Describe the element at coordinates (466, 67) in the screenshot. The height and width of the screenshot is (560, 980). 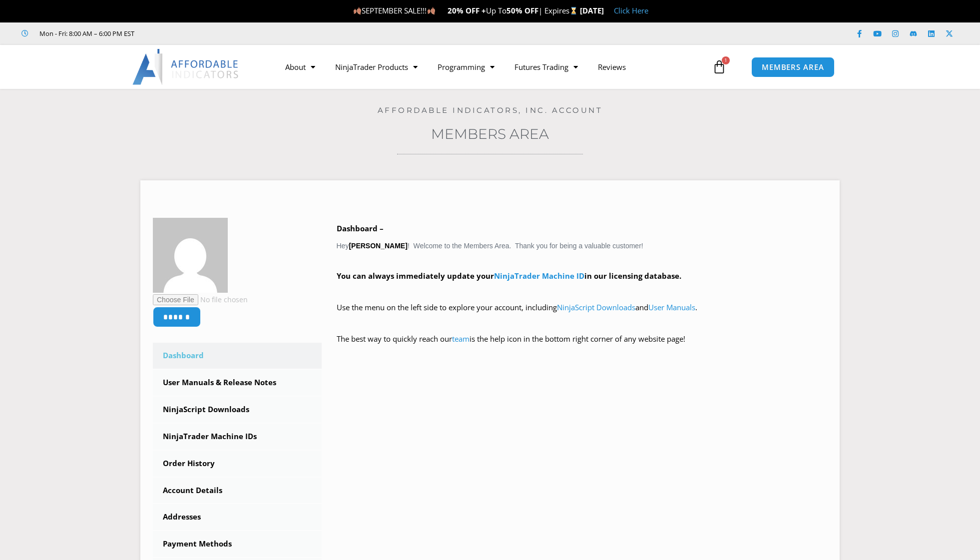
I see `a: Programming` at that location.